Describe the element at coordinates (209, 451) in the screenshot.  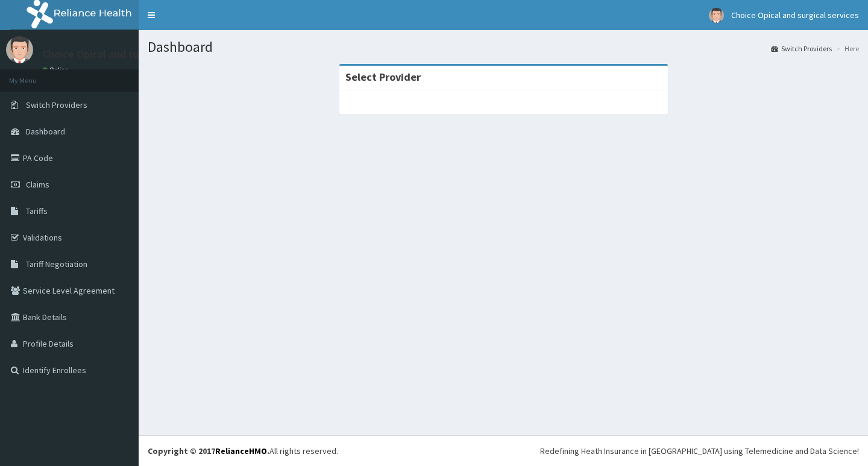
I see `strong: Copyright © 2017 .` at that location.